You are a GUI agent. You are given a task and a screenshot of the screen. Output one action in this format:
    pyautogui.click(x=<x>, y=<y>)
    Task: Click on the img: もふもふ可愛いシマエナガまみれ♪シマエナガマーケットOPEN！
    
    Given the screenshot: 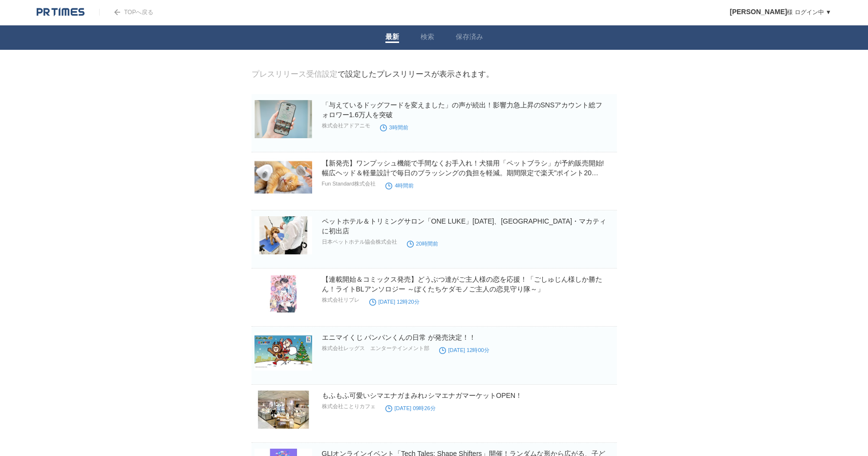 What is the action you would take?
    pyautogui.click(x=283, y=410)
    